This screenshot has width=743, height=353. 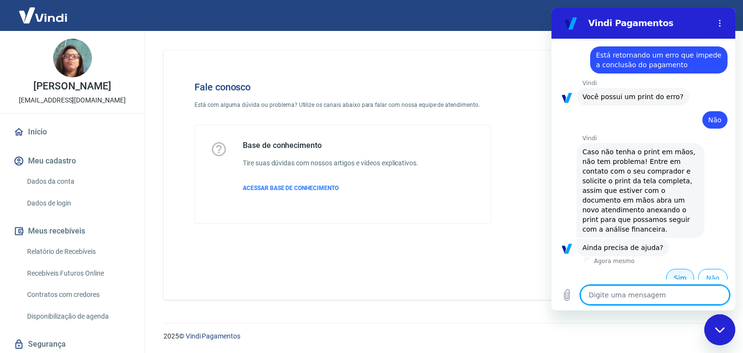 I want to click on button: Meus recebíveis, so click(x=72, y=231).